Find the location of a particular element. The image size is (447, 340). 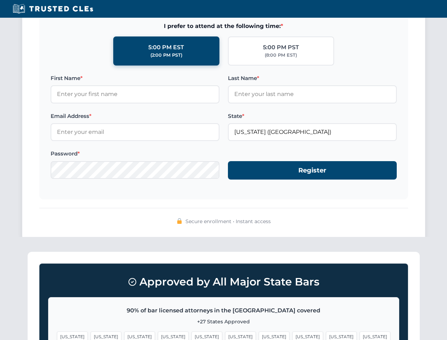

div: 5:00 PM PST is located at coordinates (281, 47).